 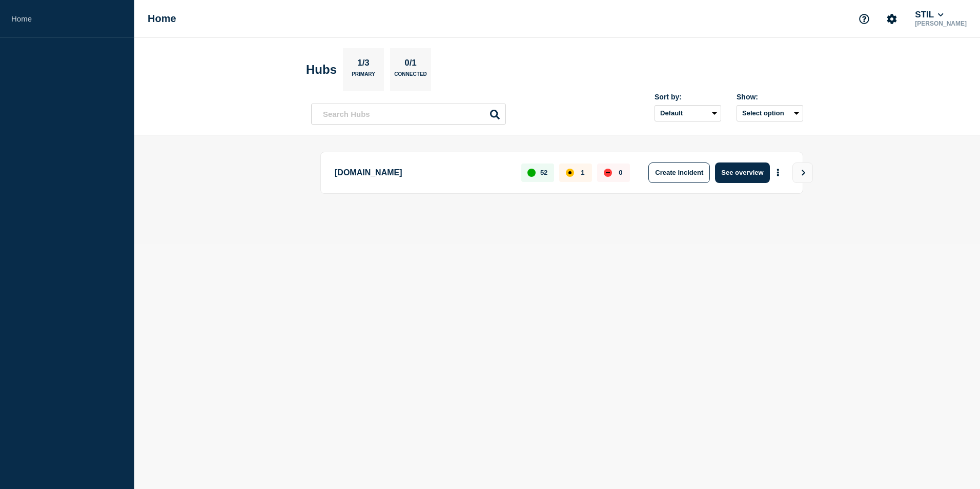 I want to click on p: Connected, so click(x=410, y=76).